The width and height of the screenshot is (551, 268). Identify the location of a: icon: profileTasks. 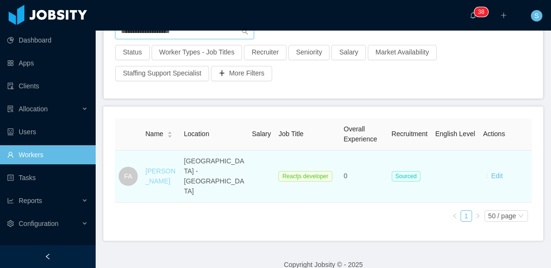
(47, 178).